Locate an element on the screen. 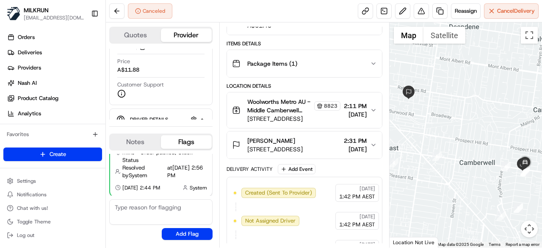  span: A$11.88 is located at coordinates (128, 70).